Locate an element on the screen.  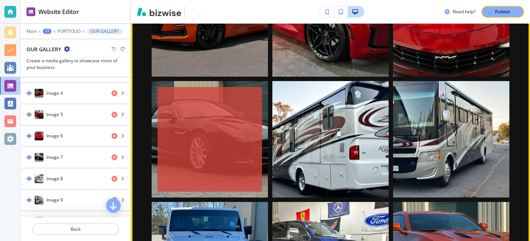
h4: Image 6 is located at coordinates (55, 136).